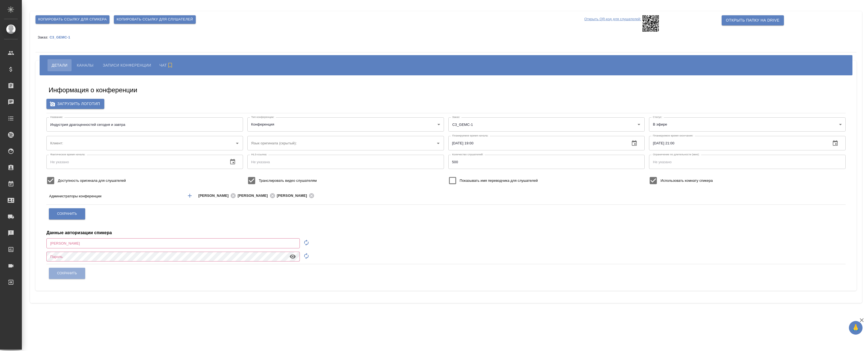  I want to click on a: C3_GEMC-1, so click(61, 37).